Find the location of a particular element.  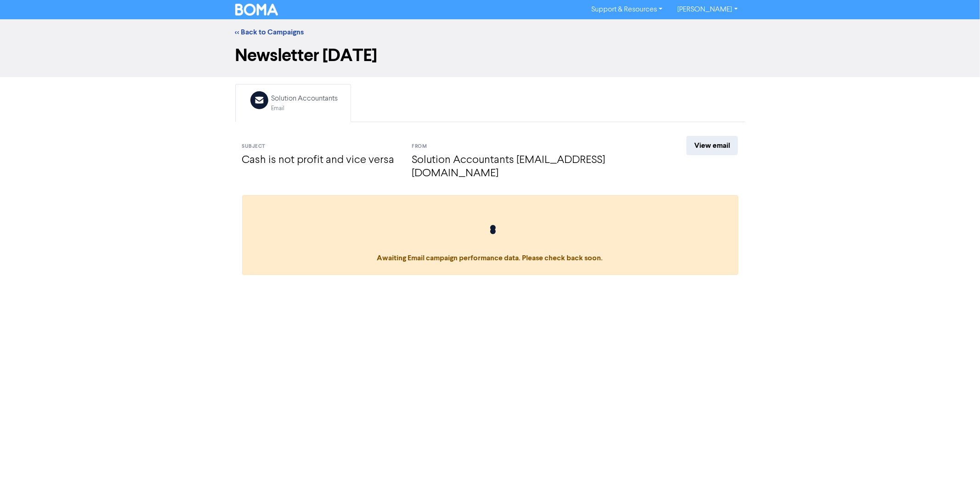

a: Support & Resources is located at coordinates (626, 9).